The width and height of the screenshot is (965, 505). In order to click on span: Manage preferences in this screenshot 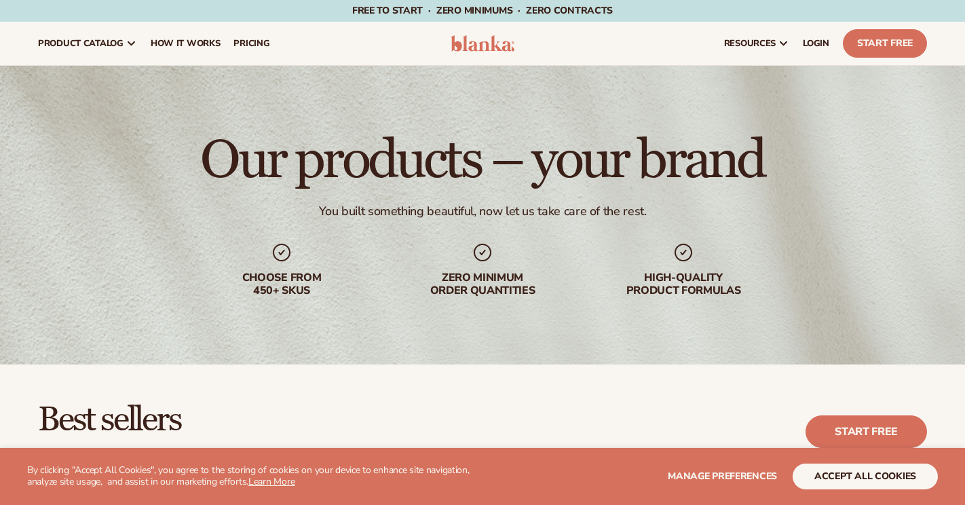, I will do `click(722, 476)`.